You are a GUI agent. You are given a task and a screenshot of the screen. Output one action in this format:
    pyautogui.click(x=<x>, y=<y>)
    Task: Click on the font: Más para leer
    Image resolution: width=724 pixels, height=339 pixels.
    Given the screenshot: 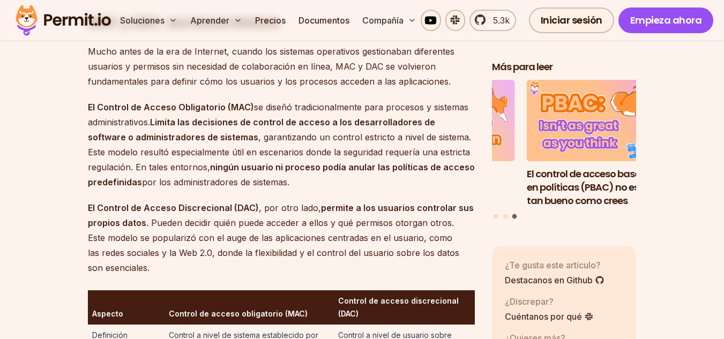 What is the action you would take?
    pyautogui.click(x=522, y=66)
    